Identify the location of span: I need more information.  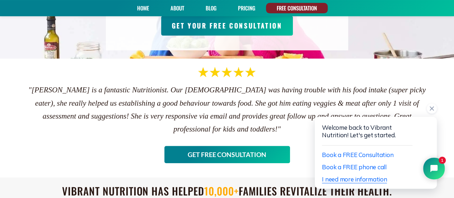
(55, 85).